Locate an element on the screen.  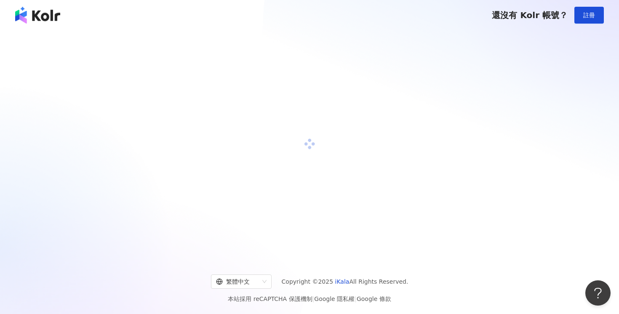
a: iKala is located at coordinates (342, 282).